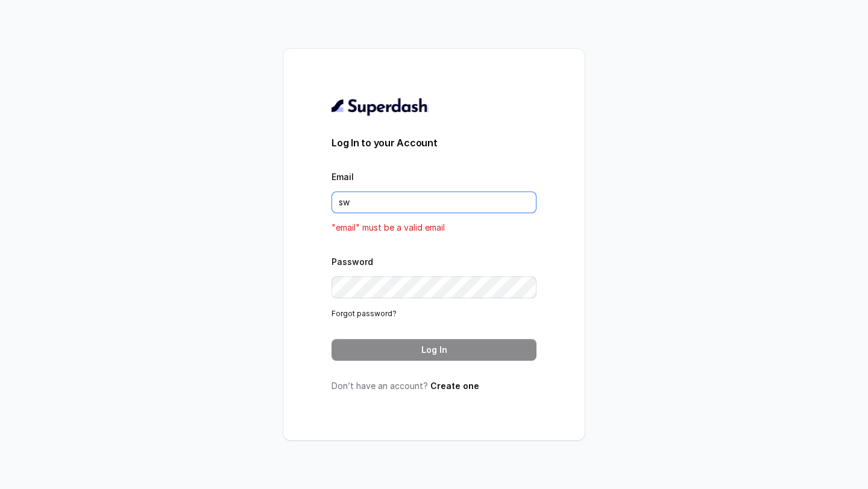 This screenshot has width=868, height=489. I want to click on a: Create one, so click(454, 385).